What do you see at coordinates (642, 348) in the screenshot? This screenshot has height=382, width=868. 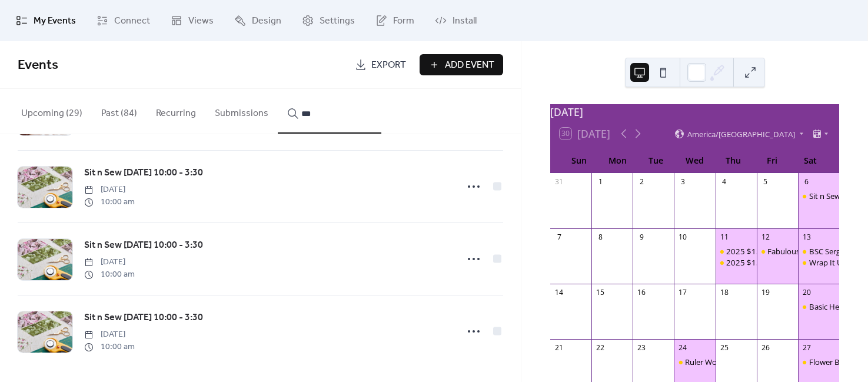 I see `div: 23` at bounding box center [642, 348].